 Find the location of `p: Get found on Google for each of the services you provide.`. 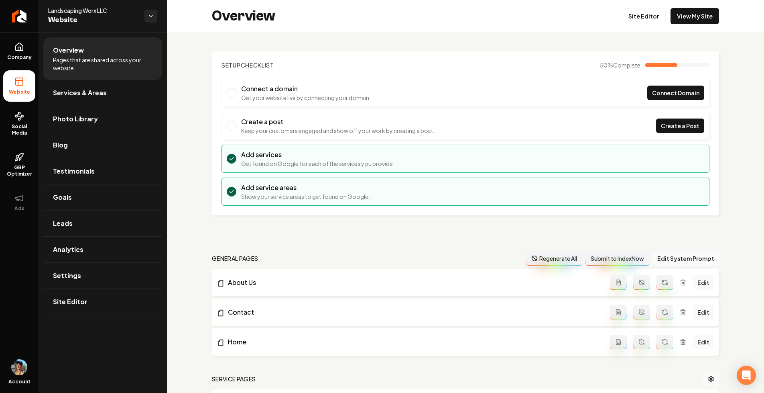

p: Get found on Google for each of the services you provide. is located at coordinates (318, 163).